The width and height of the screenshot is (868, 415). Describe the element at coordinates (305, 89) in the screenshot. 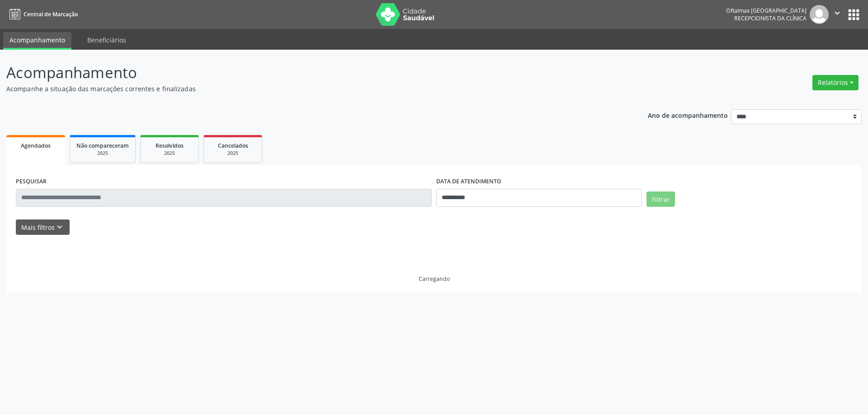

I see `p: Acompanhe a situação das marcações correntes e finalizadas` at that location.